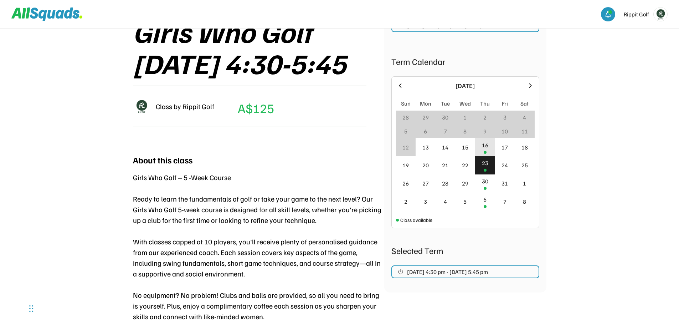 This screenshot has width=679, height=325. I want to click on div: Mon, so click(426, 103).